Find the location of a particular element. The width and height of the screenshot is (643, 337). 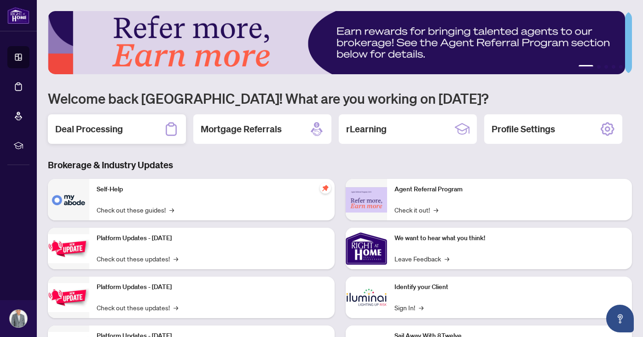

button: 5 is located at coordinates (621, 67).